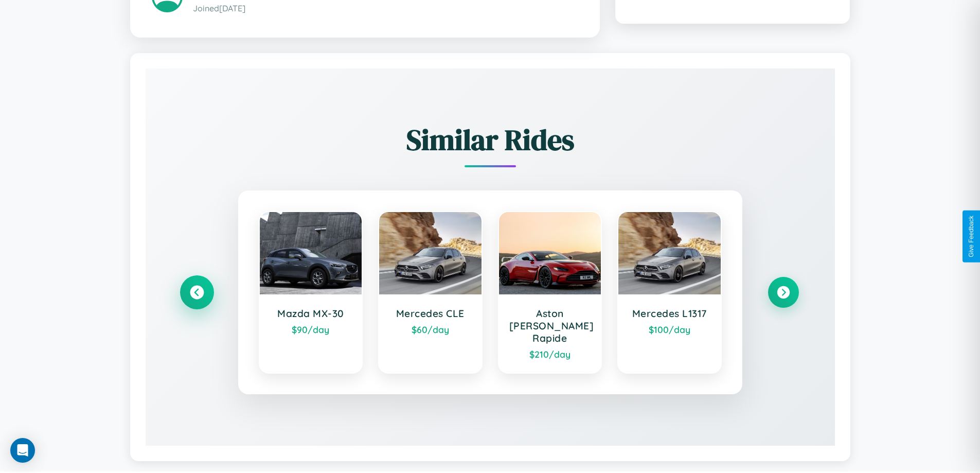 This screenshot has height=473, width=980. I want to click on div: Give Feedback, so click(971, 236).